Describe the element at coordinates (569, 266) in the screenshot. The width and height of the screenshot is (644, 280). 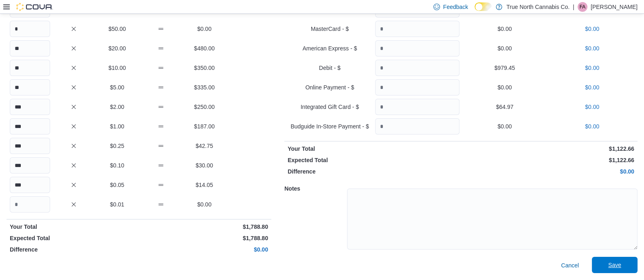
I see `span: Cancel` at that location.